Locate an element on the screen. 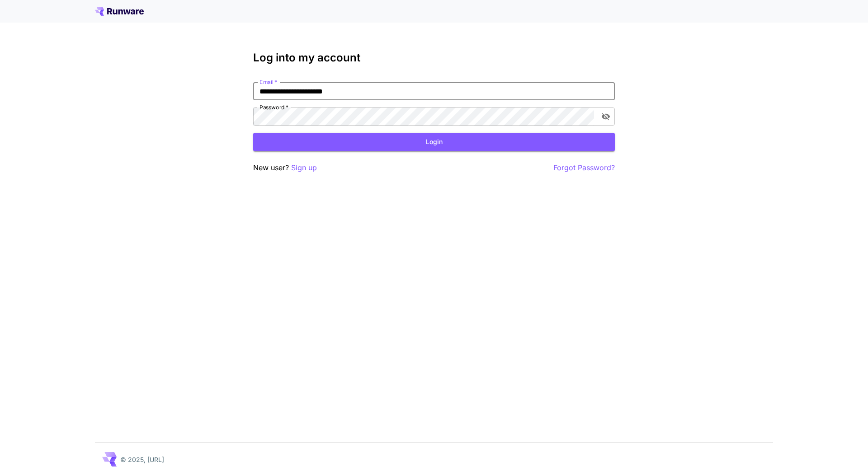 This screenshot has height=476, width=868. button: Sign up is located at coordinates (303, 168).